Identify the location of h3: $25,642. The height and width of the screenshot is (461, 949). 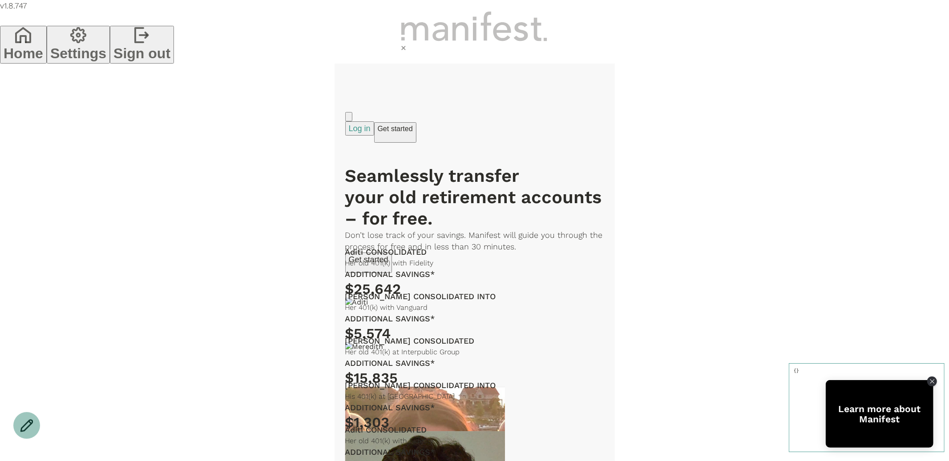
(475, 289).